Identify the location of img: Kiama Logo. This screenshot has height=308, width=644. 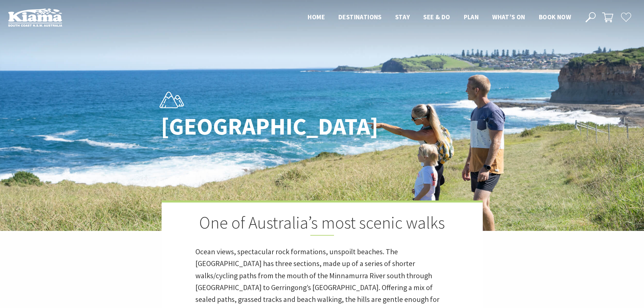
(35, 17).